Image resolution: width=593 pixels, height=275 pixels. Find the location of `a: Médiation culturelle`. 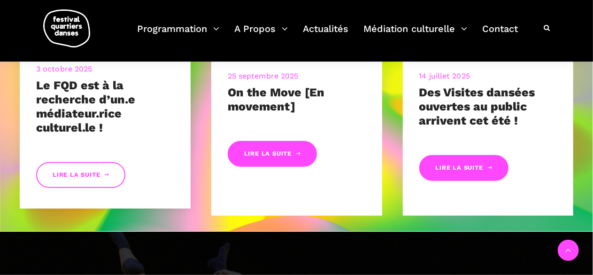

a: Médiation culturelle is located at coordinates (415, 34).